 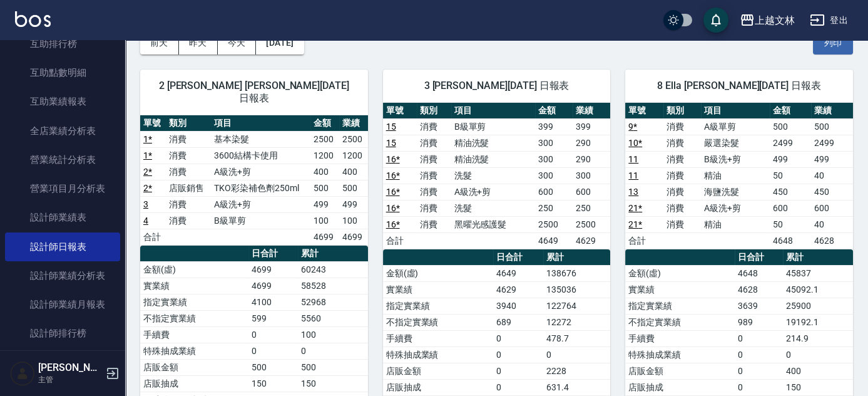 I want to click on td: TKO彩染補色劑250ml, so click(x=260, y=188).